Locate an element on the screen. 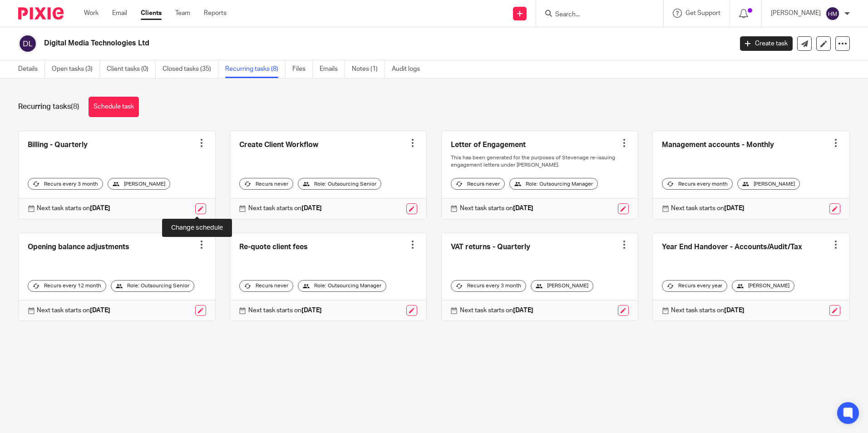  div: Recurs every 12 month is located at coordinates (67, 286).